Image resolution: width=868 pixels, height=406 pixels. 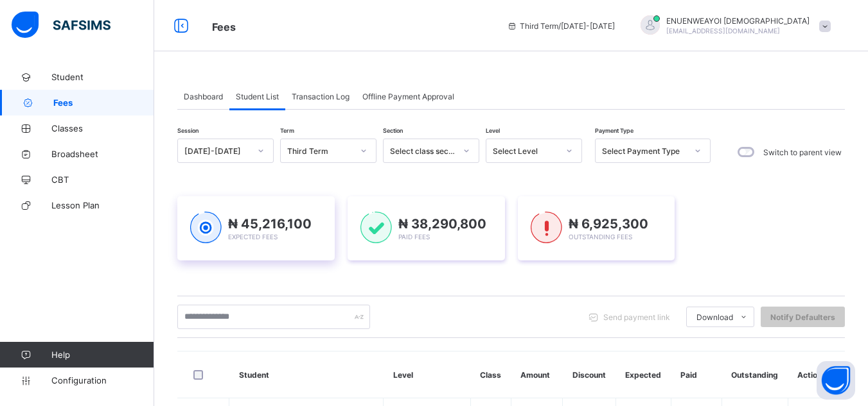 What do you see at coordinates (408, 96) in the screenshot?
I see `span: Offline Payment Approval` at bounding box center [408, 96].